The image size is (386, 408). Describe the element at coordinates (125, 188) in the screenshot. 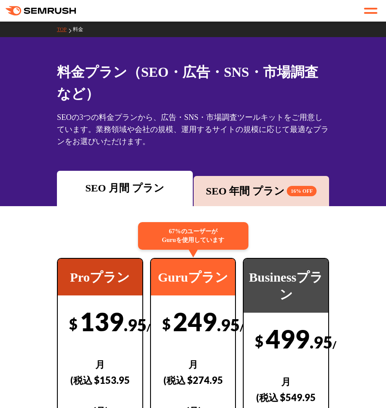

I see `div: SEO 月間 プラン` at that location.